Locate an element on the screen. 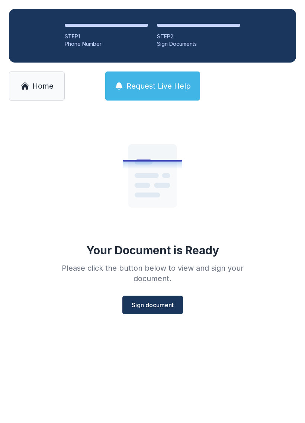 This screenshot has height=423, width=305. span: Home is located at coordinates (43, 86).